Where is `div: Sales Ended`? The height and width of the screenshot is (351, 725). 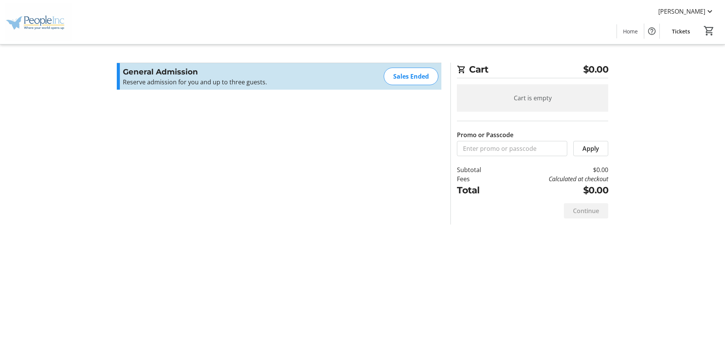 div: Sales Ended is located at coordinates (411, 76).